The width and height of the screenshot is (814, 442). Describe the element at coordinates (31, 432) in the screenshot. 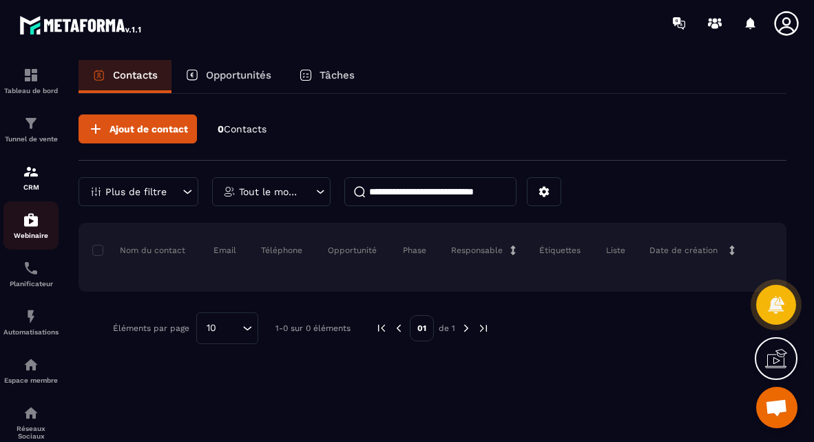

I see `p: Réseaux Sociaux` at that location.